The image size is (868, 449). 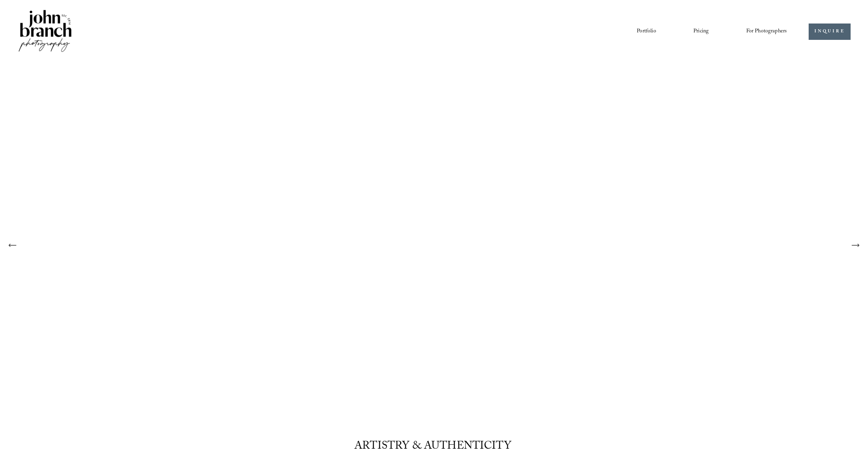 What do you see at coordinates (766, 32) in the screenshot?
I see `a: folder dropdown` at bounding box center [766, 32].